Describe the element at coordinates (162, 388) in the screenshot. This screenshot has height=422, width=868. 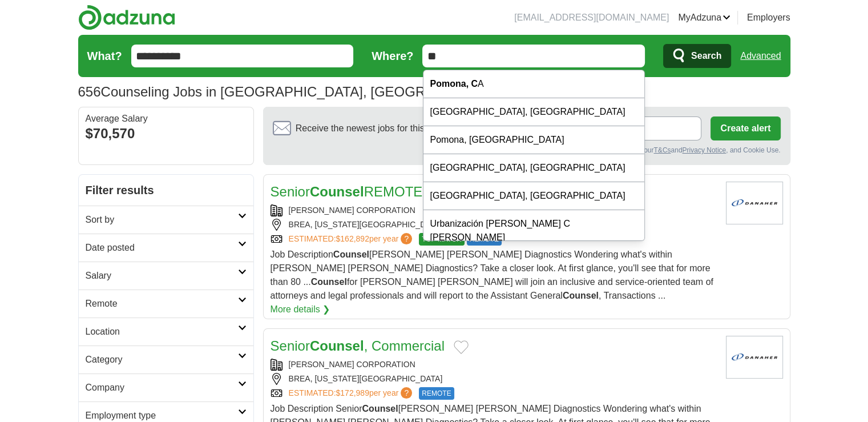
I see `h2: Company` at that location.